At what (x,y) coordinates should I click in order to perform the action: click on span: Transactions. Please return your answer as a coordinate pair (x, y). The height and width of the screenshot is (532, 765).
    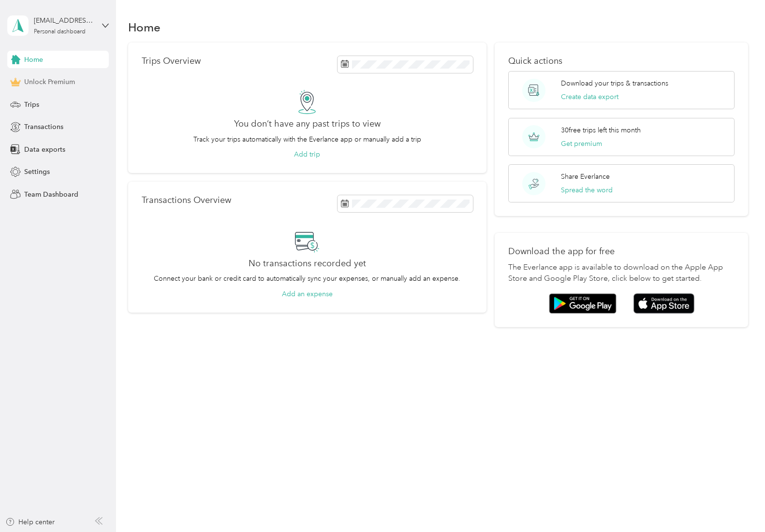
    Looking at the image, I should click on (43, 127).